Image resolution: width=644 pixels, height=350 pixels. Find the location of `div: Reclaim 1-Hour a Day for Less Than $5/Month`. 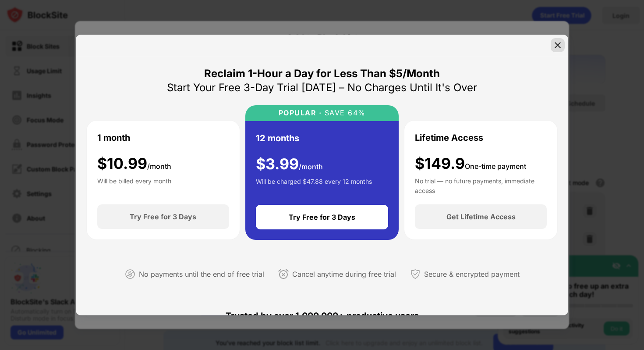

div: Reclaim 1-Hour a Day for Less Than $5/Month is located at coordinates (322, 73).